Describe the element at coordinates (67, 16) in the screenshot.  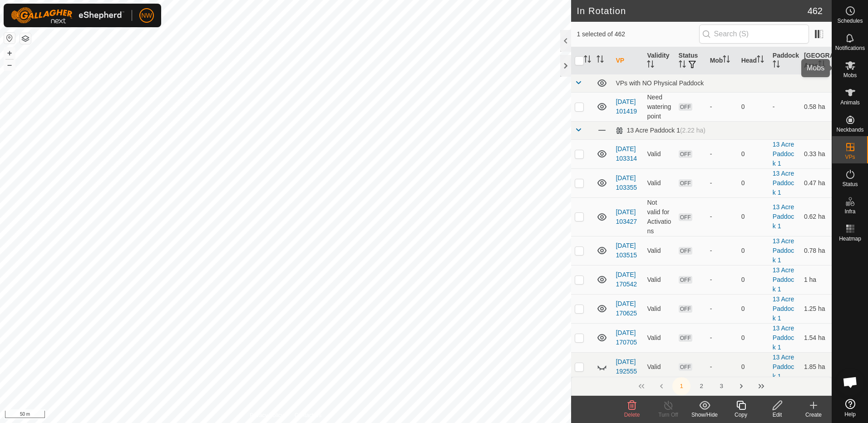
I see `img: Gallagher Logo` at that location.